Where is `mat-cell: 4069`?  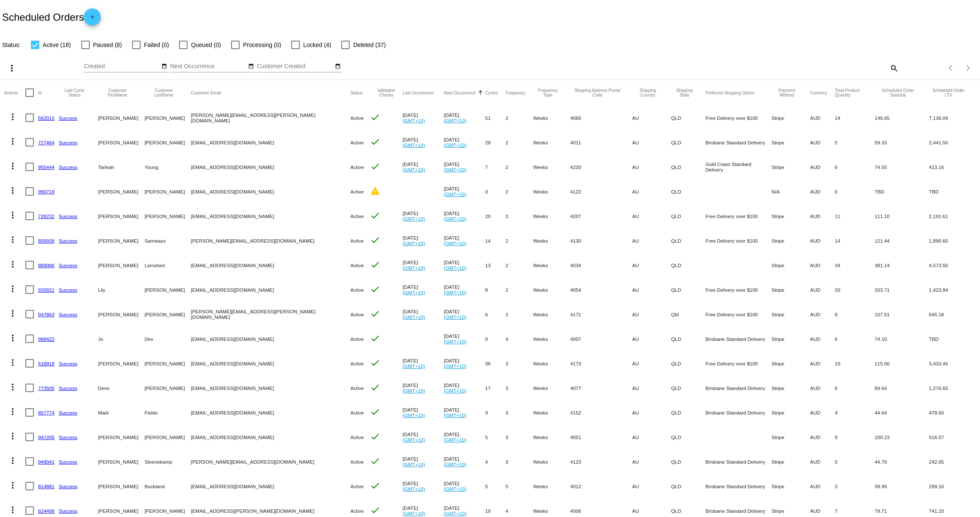 mat-cell: 4069 is located at coordinates (601, 118).